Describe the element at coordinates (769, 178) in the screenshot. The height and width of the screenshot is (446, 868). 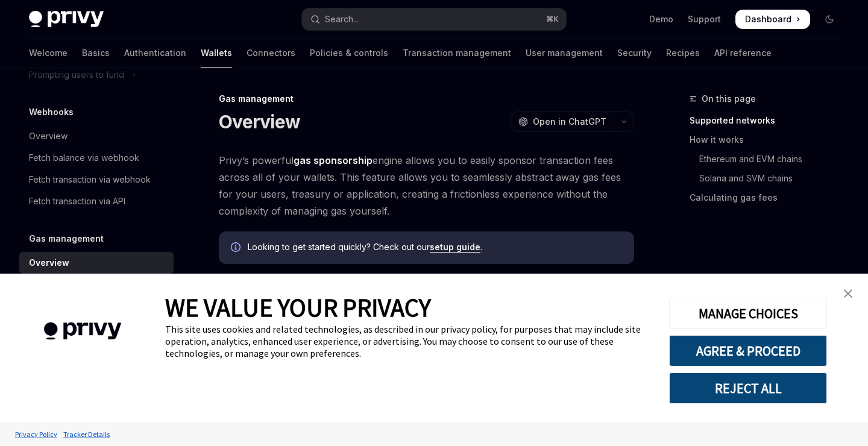
I see `a: Solana and SVM chains` at that location.